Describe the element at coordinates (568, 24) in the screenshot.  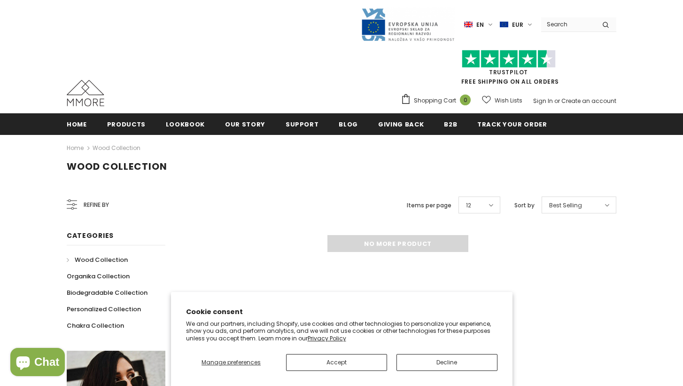
I see `input: Search Site` at that location.